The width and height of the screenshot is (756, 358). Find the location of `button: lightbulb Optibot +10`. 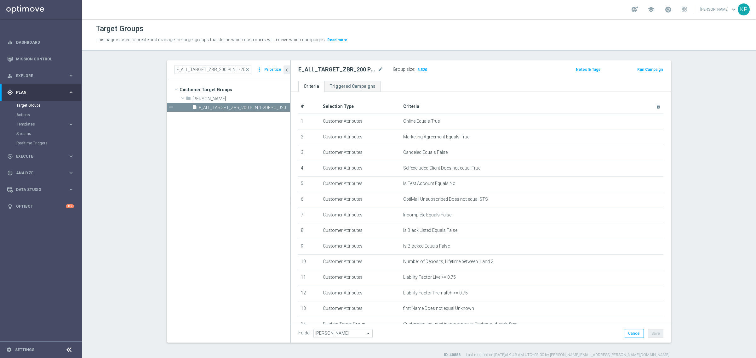

button: lightbulb Optibot +10 is located at coordinates (41, 207).